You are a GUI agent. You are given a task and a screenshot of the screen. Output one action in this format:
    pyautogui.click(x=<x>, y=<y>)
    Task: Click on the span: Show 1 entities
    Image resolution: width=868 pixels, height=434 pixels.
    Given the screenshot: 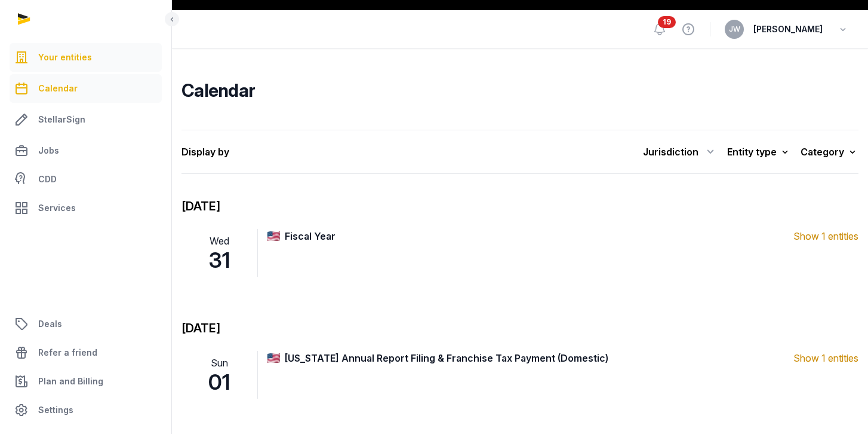 What is the action you would take?
    pyautogui.click(x=825, y=236)
    